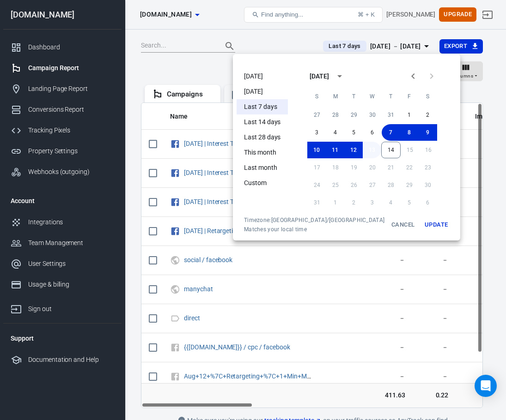 The width and height of the screenshot is (506, 420). Describe the element at coordinates (413, 76) in the screenshot. I see `button: Previous month` at that location.